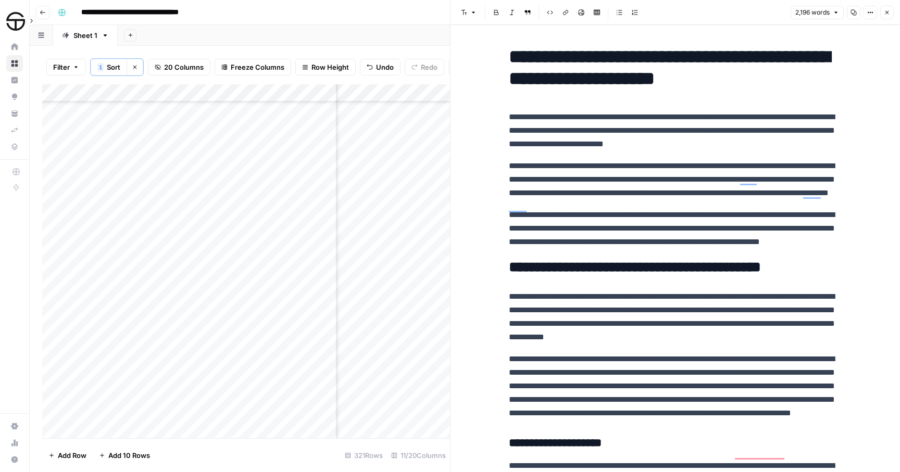 The image size is (900, 472). Describe the element at coordinates (67, 456) in the screenshot. I see `button: Add Row` at that location.